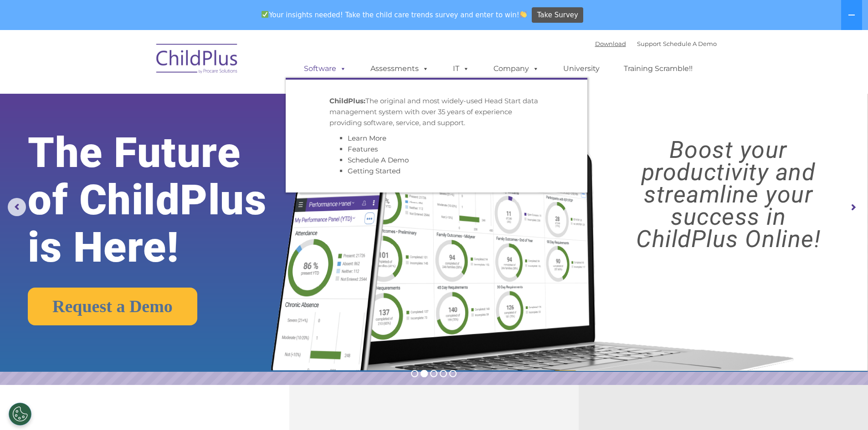 The width and height of the screenshot is (868, 430). What do you see at coordinates (658, 69) in the screenshot?
I see `a: Training Scramble!!` at bounding box center [658, 69].